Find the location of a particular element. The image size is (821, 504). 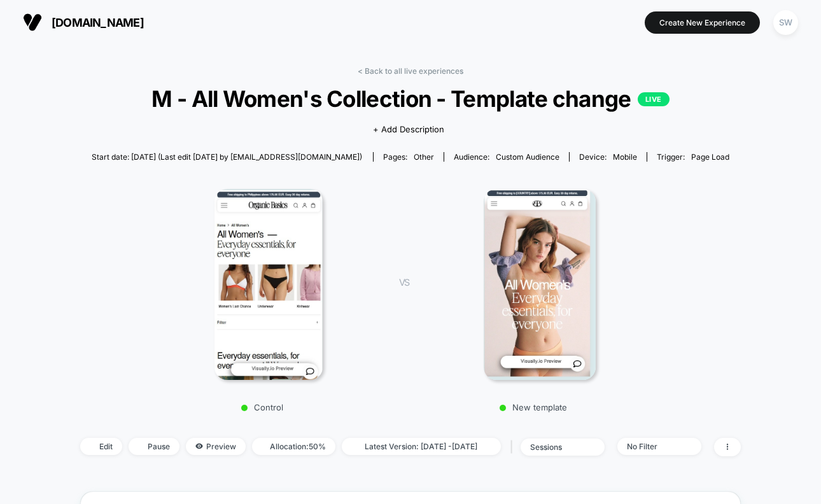

span: mobile is located at coordinates (625, 156).